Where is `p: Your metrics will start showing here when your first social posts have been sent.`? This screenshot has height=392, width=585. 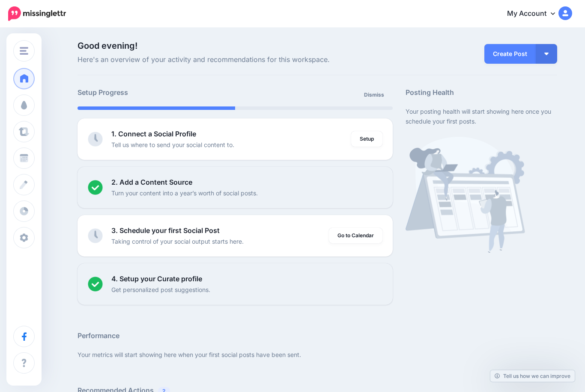 p: Your metrics will start showing here when your first social posts have been sent. is located at coordinates (317, 355).